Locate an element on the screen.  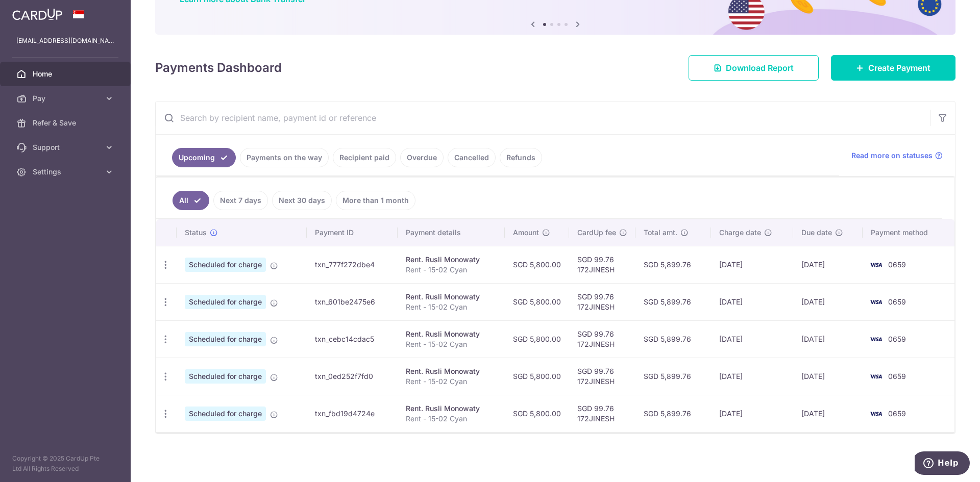
td: txn_777f272dbe4 is located at coordinates (352, 265).